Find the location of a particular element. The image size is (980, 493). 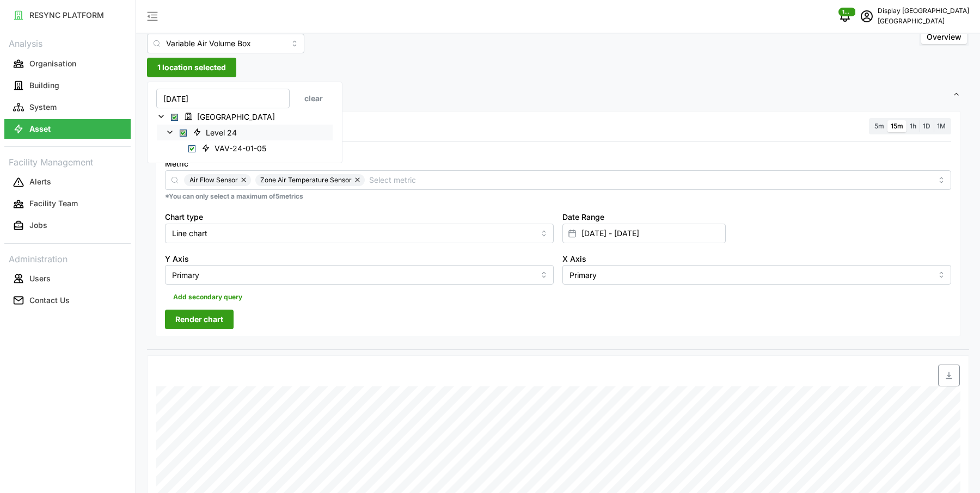

input: Select metric is located at coordinates (650, 180).